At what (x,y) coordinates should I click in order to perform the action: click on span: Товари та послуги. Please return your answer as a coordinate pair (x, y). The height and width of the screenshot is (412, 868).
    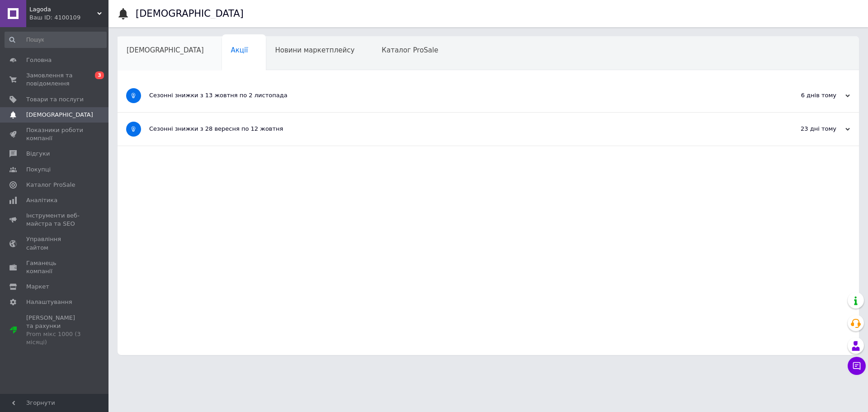
    Looking at the image, I should click on (55, 100).